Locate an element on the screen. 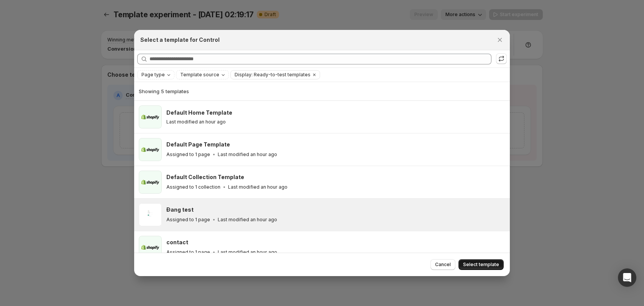 This screenshot has height=306, width=644. span: Template source is located at coordinates (200, 75).